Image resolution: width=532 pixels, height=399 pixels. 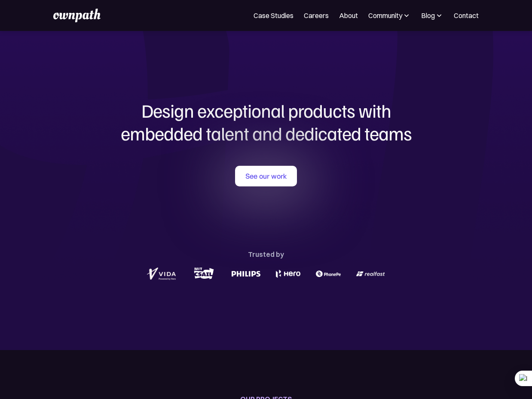 What do you see at coordinates (466, 15) in the screenshot?
I see `a: Contact` at bounding box center [466, 15].